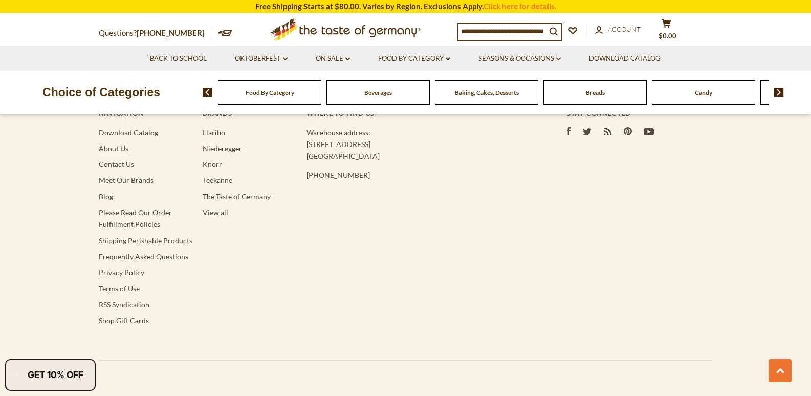 This screenshot has height=396, width=811. What do you see at coordinates (378, 92) in the screenshot?
I see `span: Beverages` at bounding box center [378, 92].